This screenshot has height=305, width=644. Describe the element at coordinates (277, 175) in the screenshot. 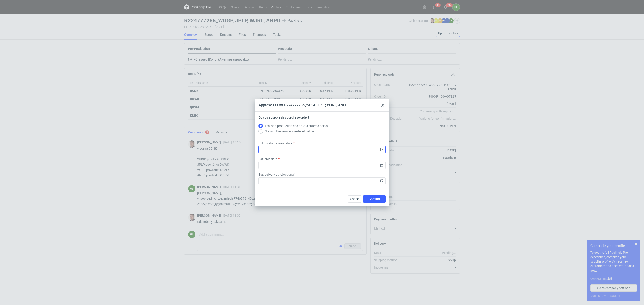

I see `label: Est. delivery date` at that location.